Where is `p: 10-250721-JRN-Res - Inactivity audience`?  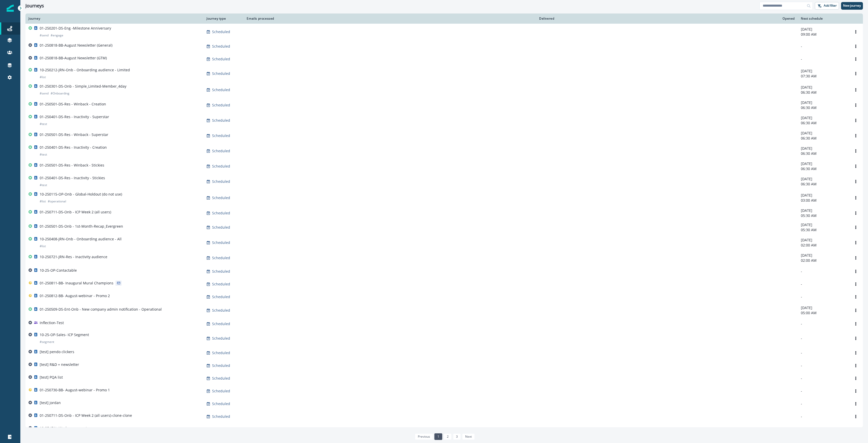
p: 10-250721-JRN-Res - Inactivity audience is located at coordinates (74, 257).